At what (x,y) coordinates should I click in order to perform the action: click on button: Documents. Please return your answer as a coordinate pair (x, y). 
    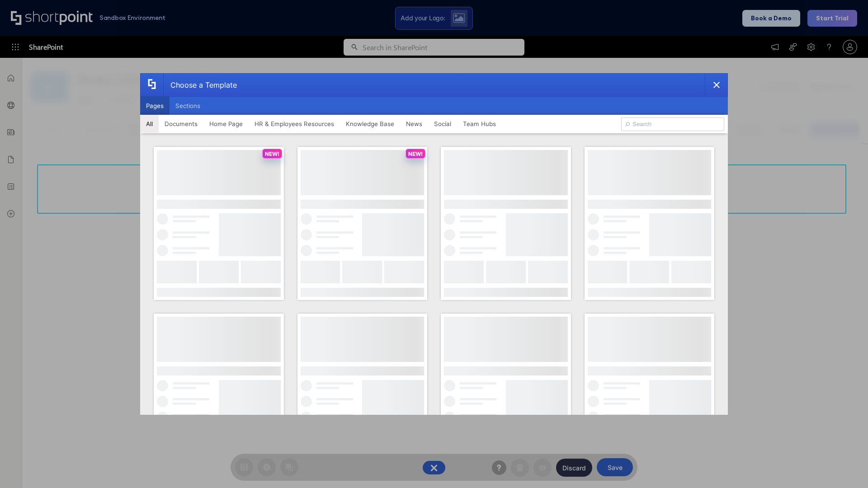
    Looking at the image, I should click on (181, 124).